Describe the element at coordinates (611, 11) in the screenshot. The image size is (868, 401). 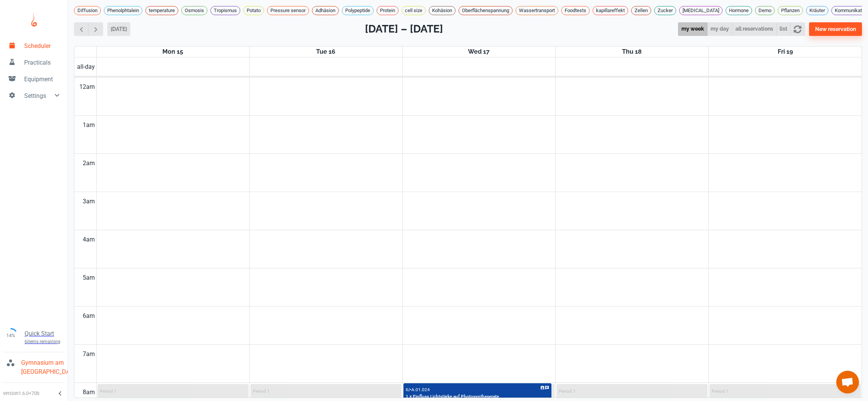
I see `span: kapillareffekt` at that location.